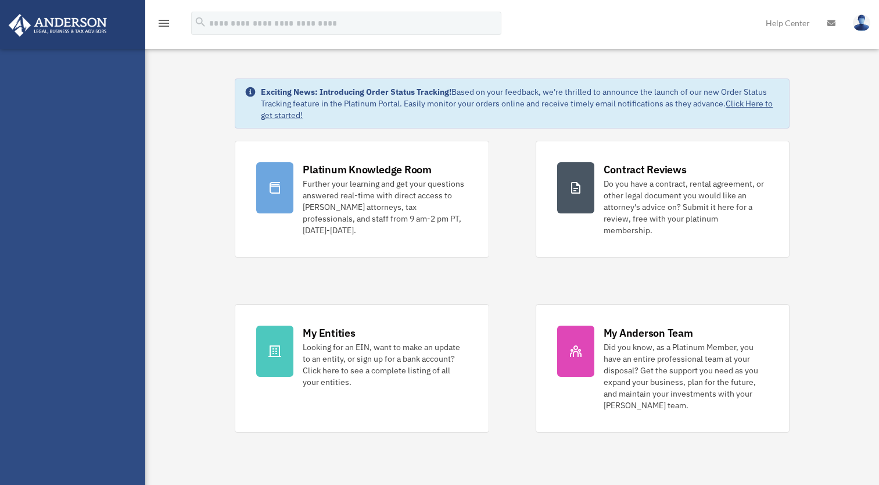  I want to click on div: Looking for an EIN, want to make an update to an entity, or sign up for a bank account? Click her..., so click(385, 364).